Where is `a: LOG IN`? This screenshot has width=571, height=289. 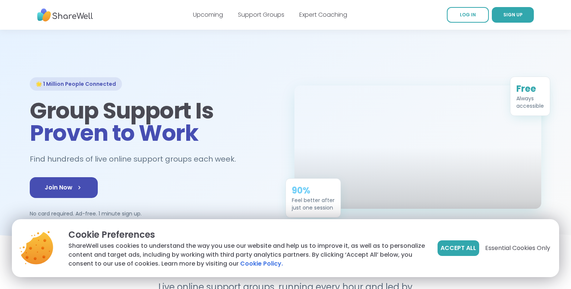 a: LOG IN is located at coordinates (468, 15).